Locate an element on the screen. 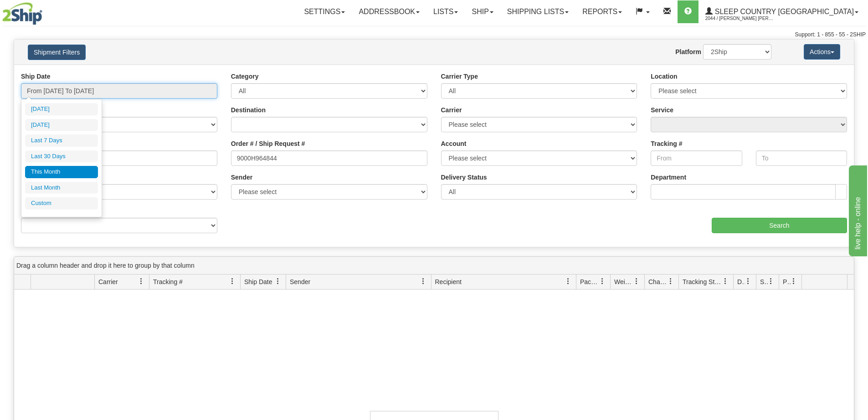  a: Lists is located at coordinates (446, 12).